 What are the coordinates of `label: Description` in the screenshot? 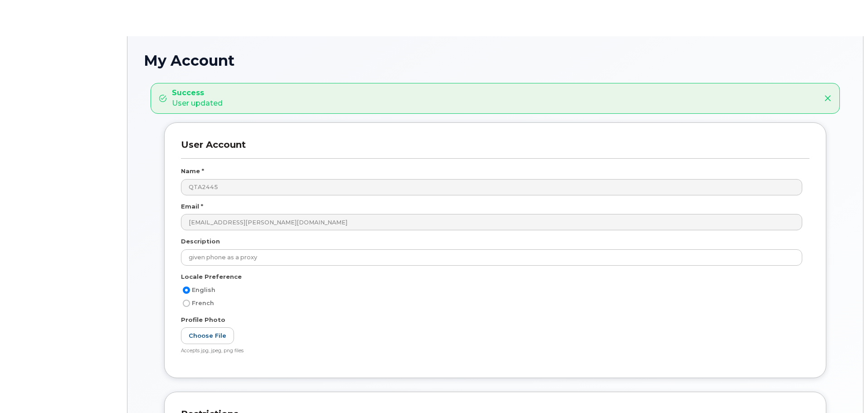 It's located at (200, 241).